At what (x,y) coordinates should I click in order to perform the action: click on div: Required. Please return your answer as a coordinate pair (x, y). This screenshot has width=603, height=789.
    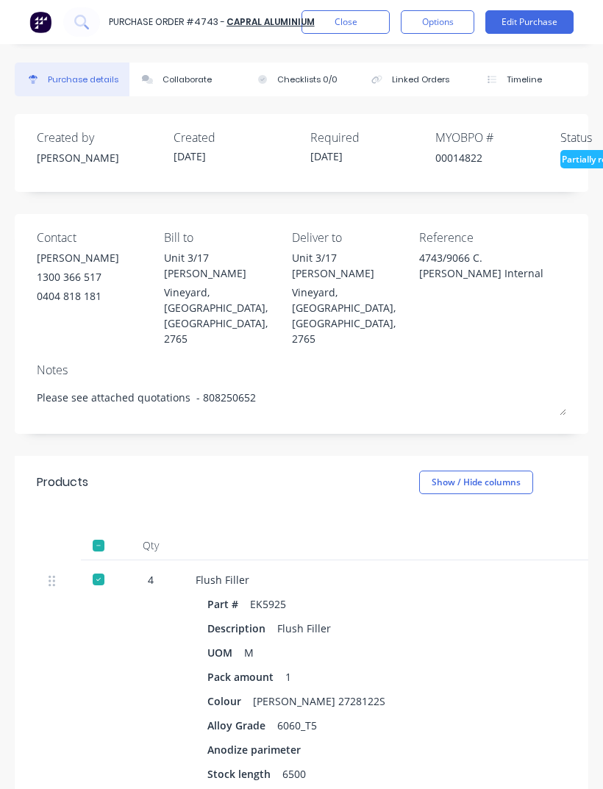
    Looking at the image, I should click on (373, 138).